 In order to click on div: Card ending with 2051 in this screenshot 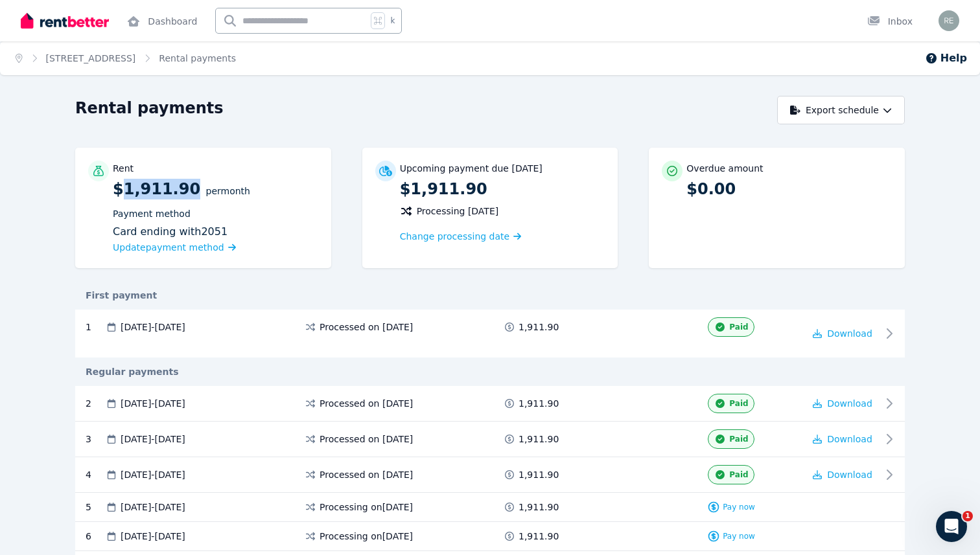, I will do `click(215, 232)`.